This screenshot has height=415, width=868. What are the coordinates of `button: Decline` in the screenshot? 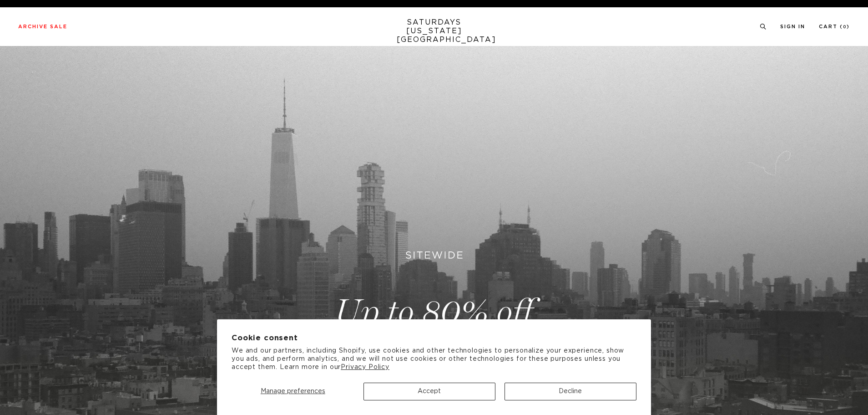 It's located at (571, 391).